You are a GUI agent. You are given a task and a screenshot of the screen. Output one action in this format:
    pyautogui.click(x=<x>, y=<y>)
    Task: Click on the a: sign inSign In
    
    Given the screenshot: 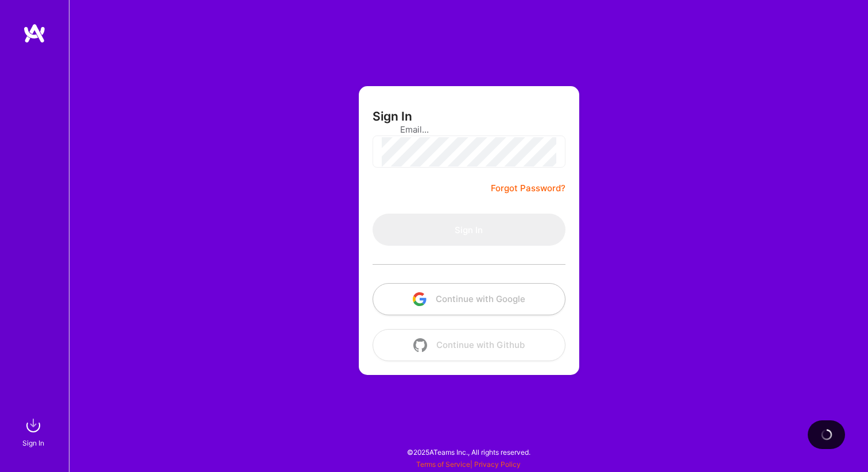 What is the action you would take?
    pyautogui.click(x=34, y=432)
    